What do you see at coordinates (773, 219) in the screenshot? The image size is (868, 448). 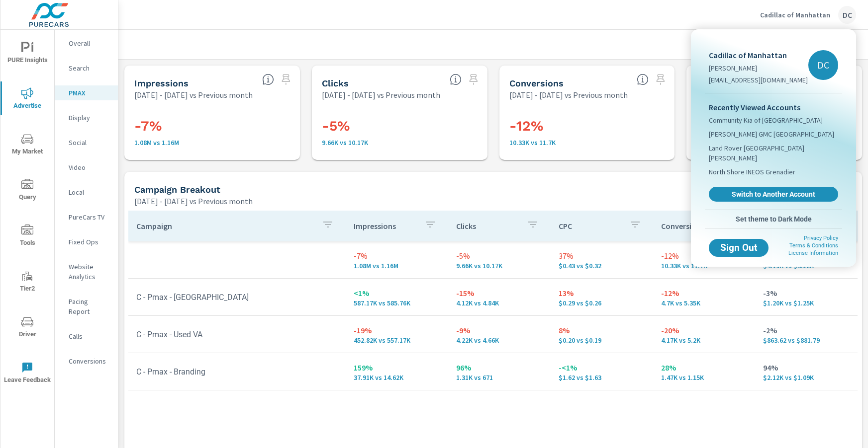 I see `button: Set theme to Dark Mode` at bounding box center [773, 219].